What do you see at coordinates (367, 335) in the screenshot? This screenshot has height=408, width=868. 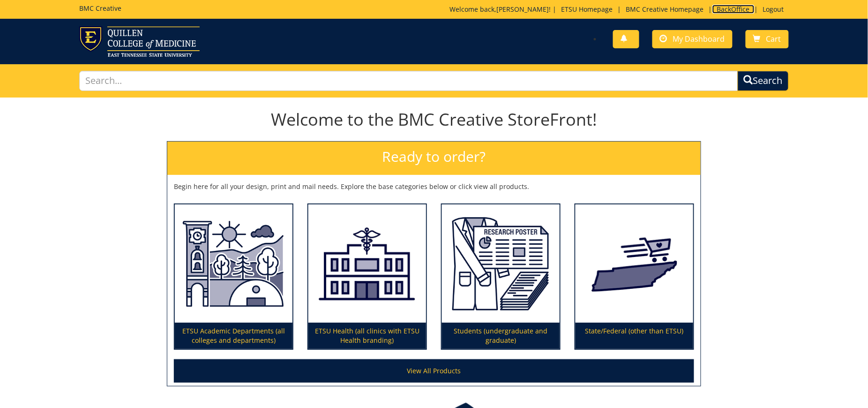 I see `p: ETSU Health (all clinics with ETSU Health branding)` at bounding box center [367, 335].